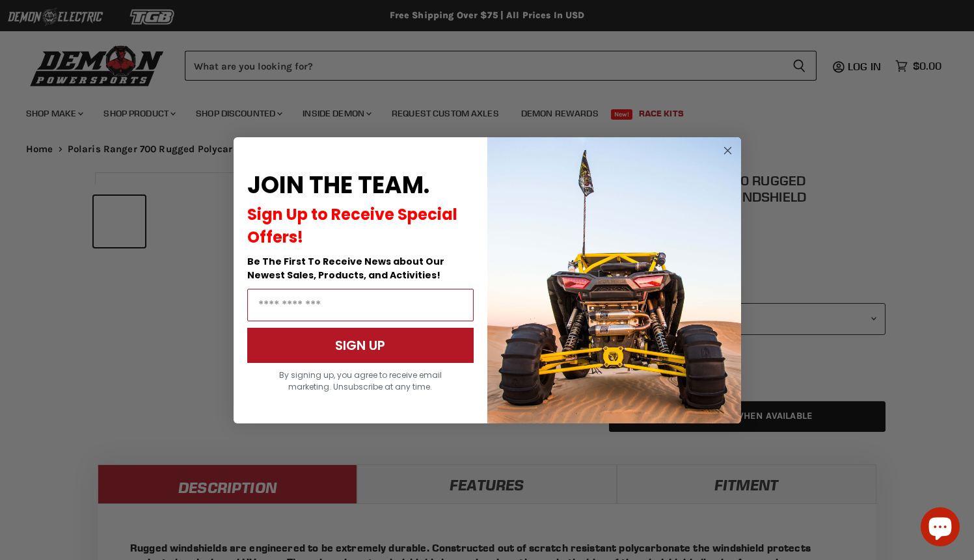  What do you see at coordinates (339, 185) in the screenshot?
I see `span: JOIN THE TEAM.` at bounding box center [339, 185].